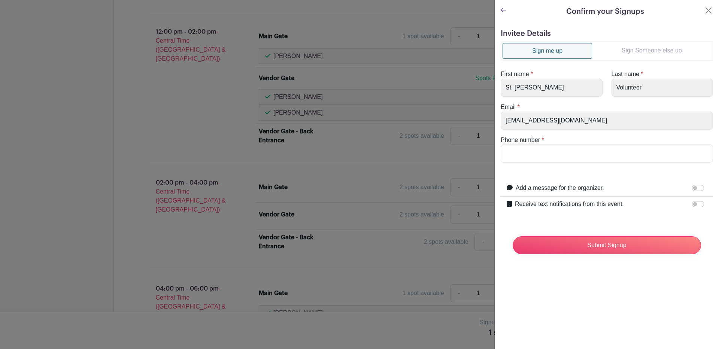  I want to click on button: Close, so click(708, 10).